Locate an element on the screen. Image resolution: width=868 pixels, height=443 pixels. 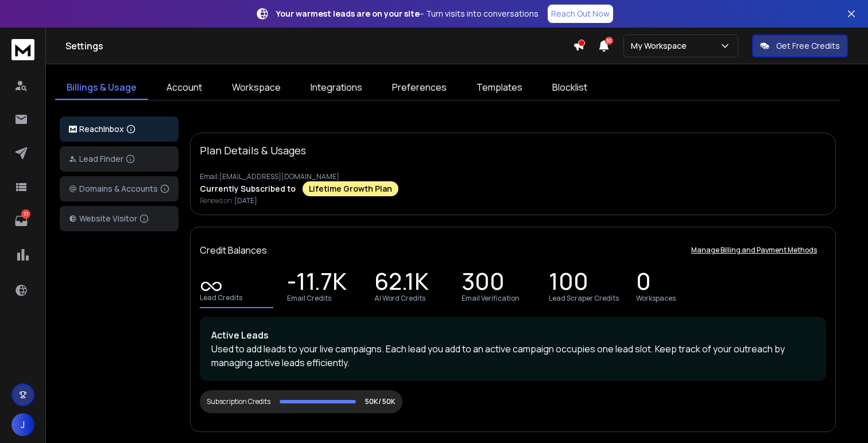
a: Preferences is located at coordinates (419, 88).